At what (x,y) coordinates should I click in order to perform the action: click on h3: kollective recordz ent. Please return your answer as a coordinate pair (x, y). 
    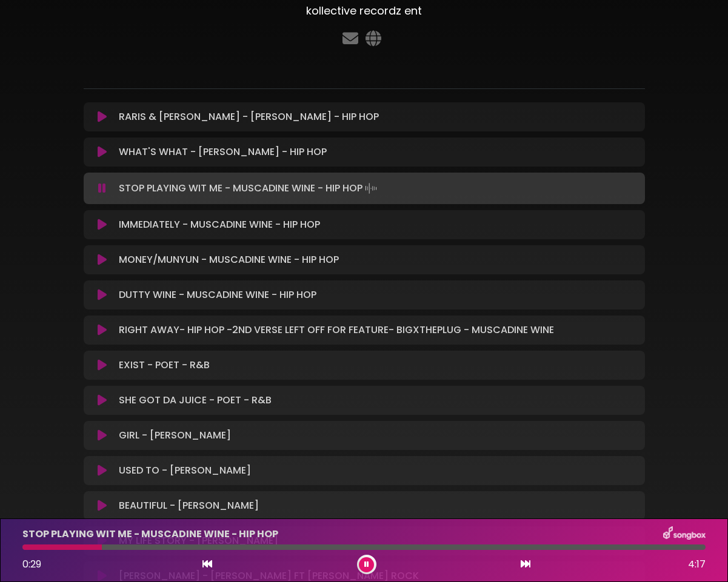
    Looking at the image, I should click on (364, 11).